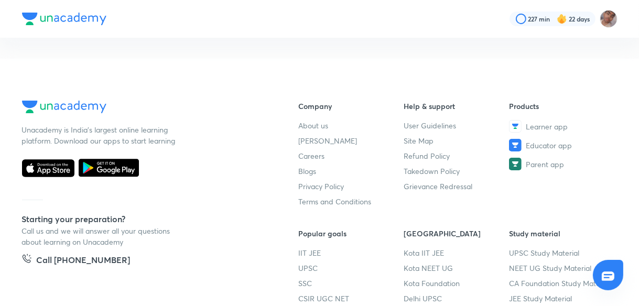 The image size is (639, 306). Describe the element at coordinates (516, 126) in the screenshot. I see `img: Learner app` at that location.